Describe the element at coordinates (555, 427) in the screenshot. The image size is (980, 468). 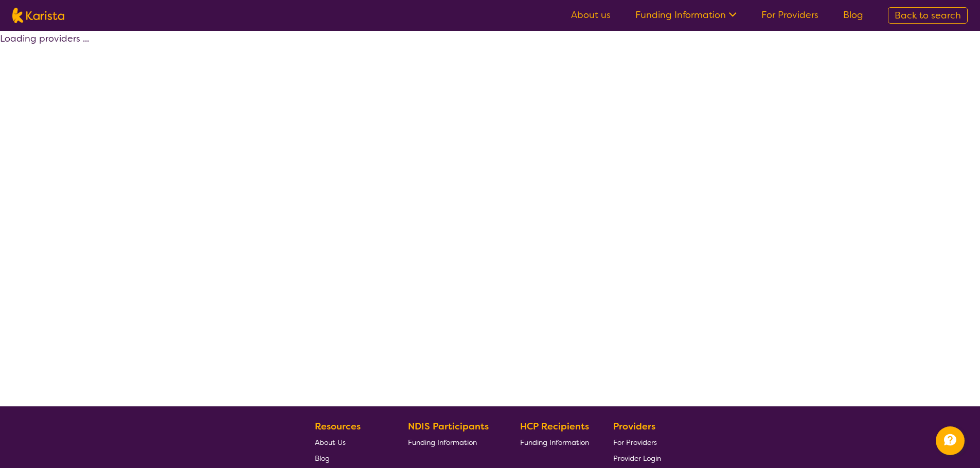
I see `b: HCP Recipients` at that location.